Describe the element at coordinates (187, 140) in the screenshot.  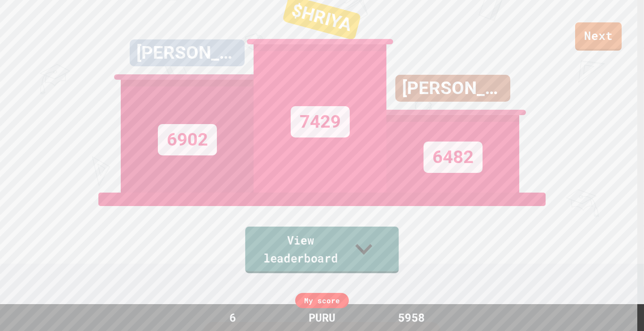
I see `div: 6902` at that location.